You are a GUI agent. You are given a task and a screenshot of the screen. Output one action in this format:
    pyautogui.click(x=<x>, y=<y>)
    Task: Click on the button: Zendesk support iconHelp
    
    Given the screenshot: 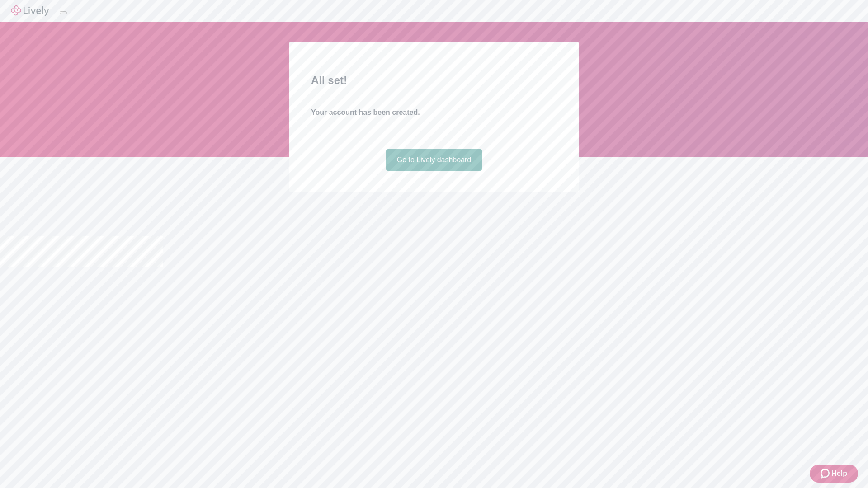 What is the action you would take?
    pyautogui.click(x=834, y=473)
    